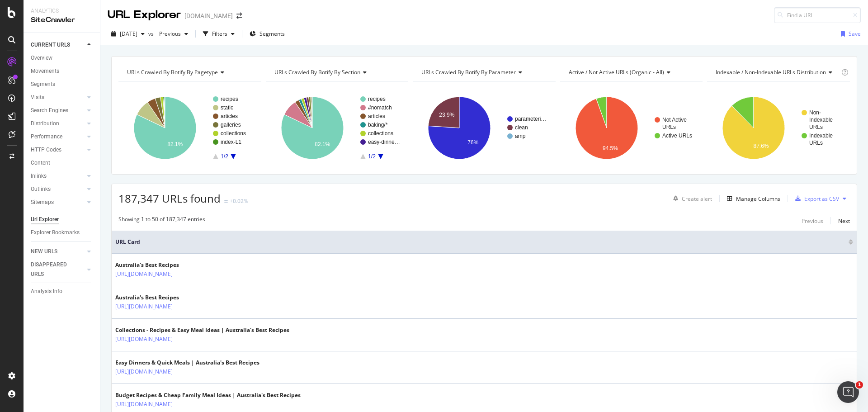 This screenshot has height=412, width=868. What do you see at coordinates (58, 252) in the screenshot?
I see `a: NEW URLS` at bounding box center [58, 252].